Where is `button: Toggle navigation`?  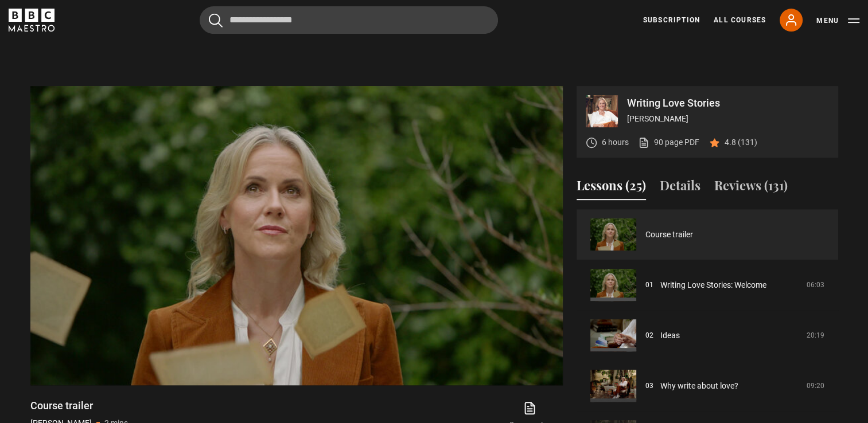 button: Toggle navigation is located at coordinates (838, 21).